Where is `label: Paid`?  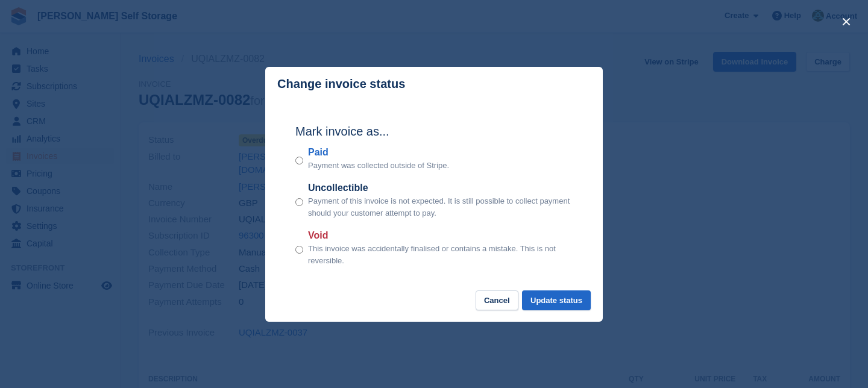
label: Paid is located at coordinates (378, 152).